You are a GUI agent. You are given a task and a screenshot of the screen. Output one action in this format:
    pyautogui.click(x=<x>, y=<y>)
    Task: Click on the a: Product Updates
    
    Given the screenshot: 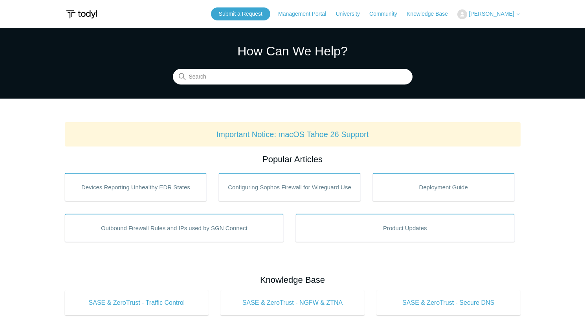 What is the action you would take?
    pyautogui.click(x=405, y=228)
    